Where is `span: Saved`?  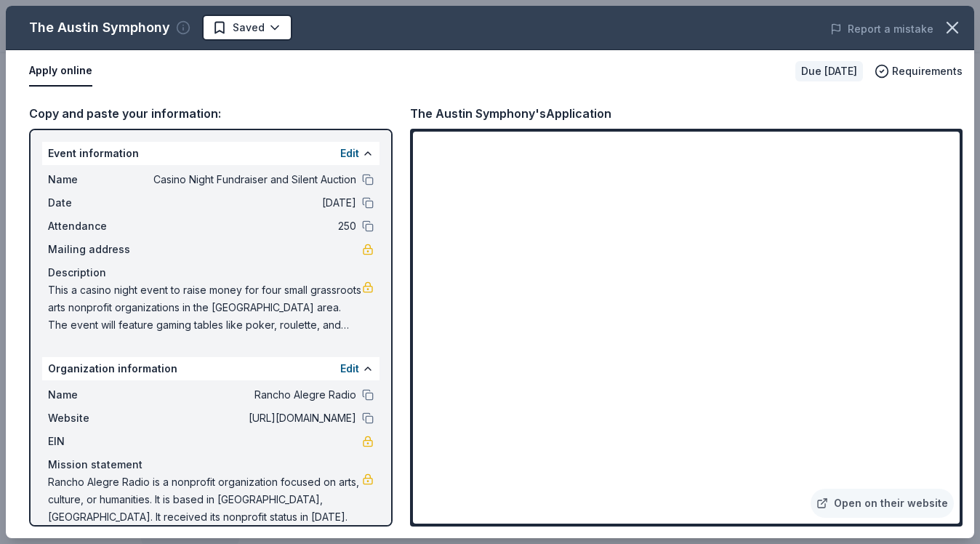
span: Saved is located at coordinates (248, 27).